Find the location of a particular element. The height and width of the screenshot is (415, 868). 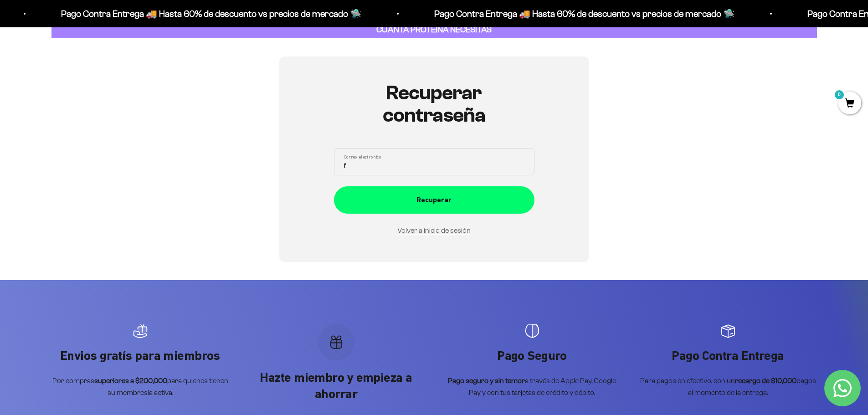

h1: Recuperar contraseña is located at coordinates (434, 104).